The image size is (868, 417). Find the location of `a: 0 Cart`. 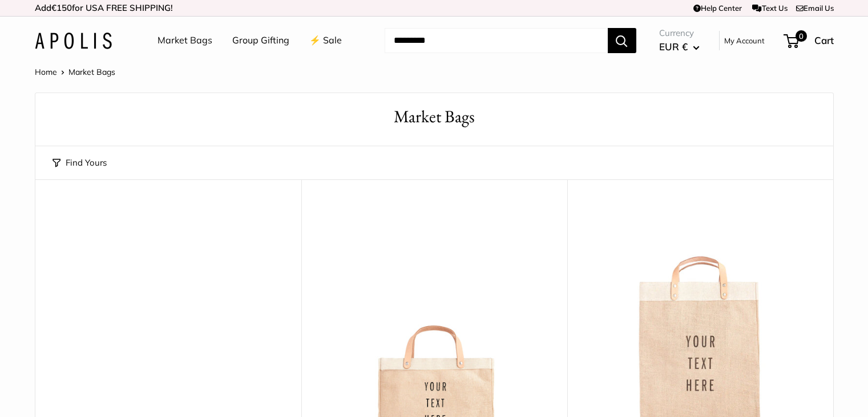

a: 0 Cart is located at coordinates (810, 41).